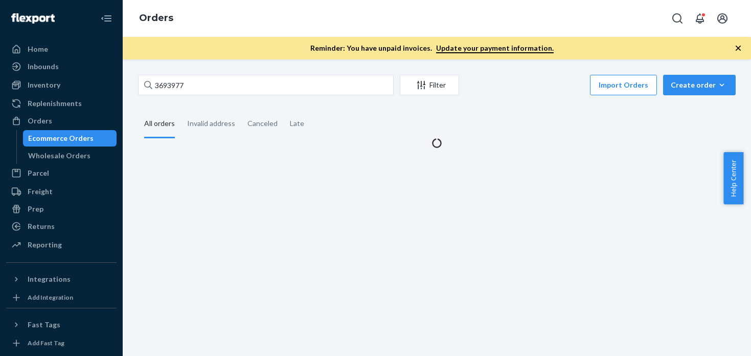 The image size is (751, 356). I want to click on a: Update your payment information., so click(495, 48).